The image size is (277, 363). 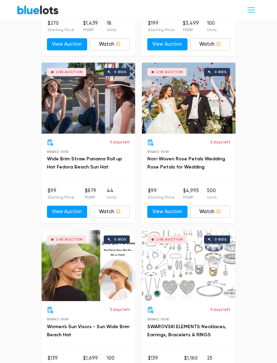 What do you see at coordinates (88, 330) in the screenshot?
I see `a: Women's Sun Visors - Sun Wide Brim Beach Hat` at bounding box center [88, 330].